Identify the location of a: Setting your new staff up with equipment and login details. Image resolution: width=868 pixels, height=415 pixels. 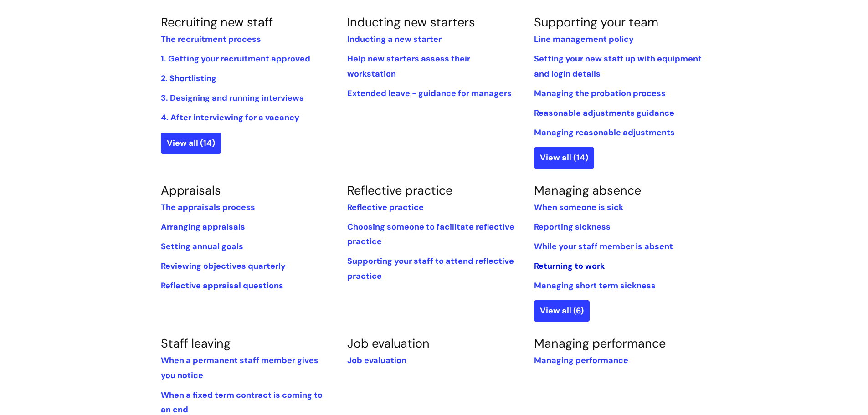
(618, 66).